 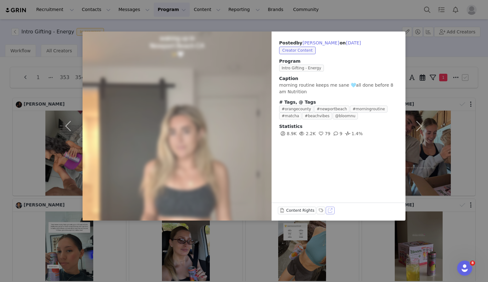 I want to click on button: Content Rights, so click(x=297, y=210).